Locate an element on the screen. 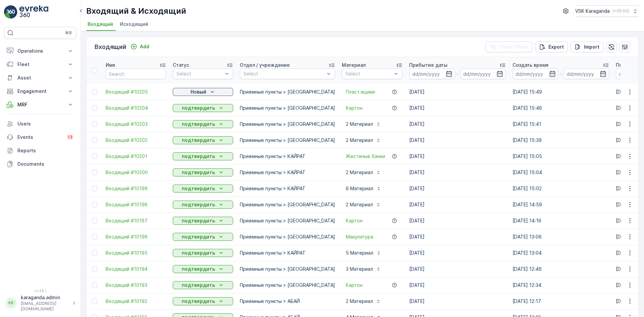  a: Входящий #10199 is located at coordinates (136, 189).